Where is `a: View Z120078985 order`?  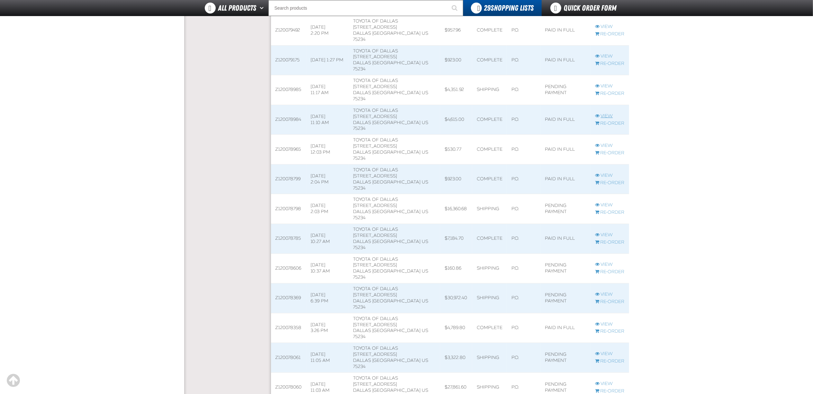
a: View Z120078985 order is located at coordinates (609, 86).